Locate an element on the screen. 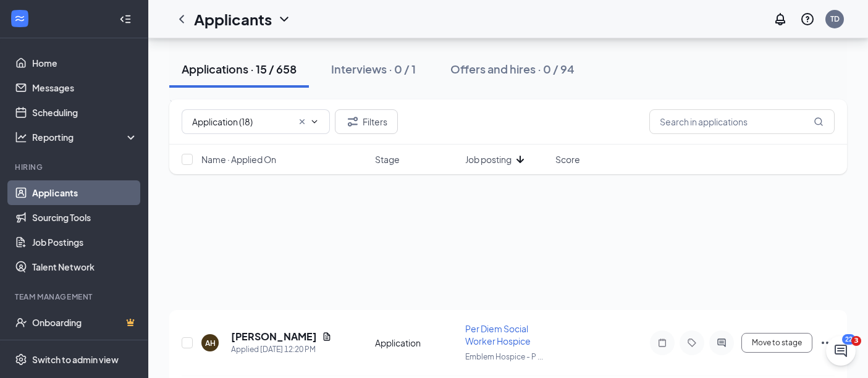 This screenshot has width=868, height=378. svg: Ellipses is located at coordinates (828, 343).